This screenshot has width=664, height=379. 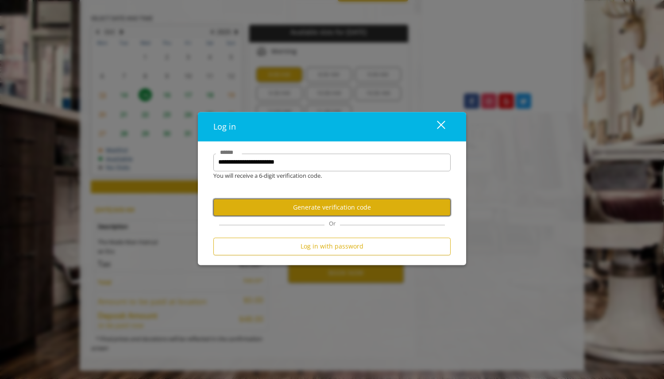 What do you see at coordinates (435, 127) in the screenshot?
I see `button: close dialog` at bounding box center [435, 127].